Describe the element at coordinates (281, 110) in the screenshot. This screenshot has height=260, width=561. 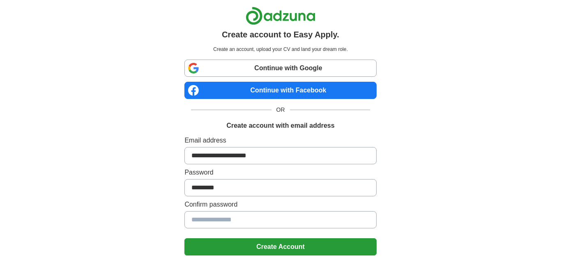
I see `span: OR` at that location.